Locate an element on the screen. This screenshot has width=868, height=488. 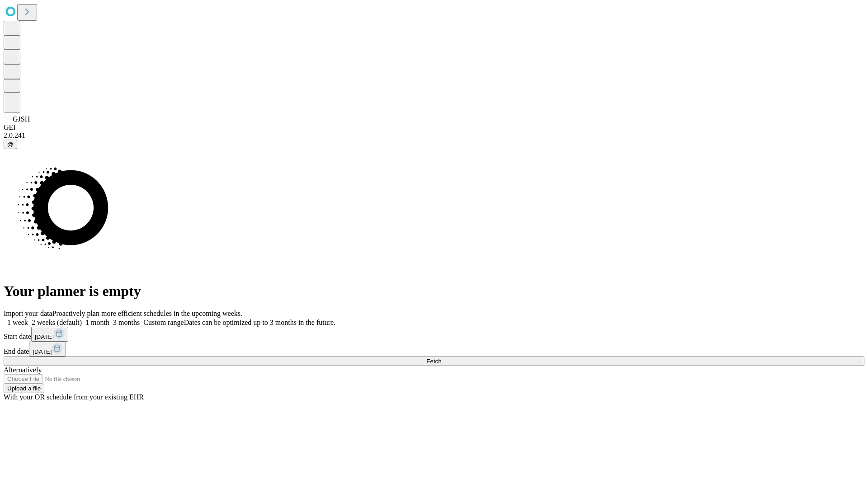
button: Fetch is located at coordinates (434, 361).